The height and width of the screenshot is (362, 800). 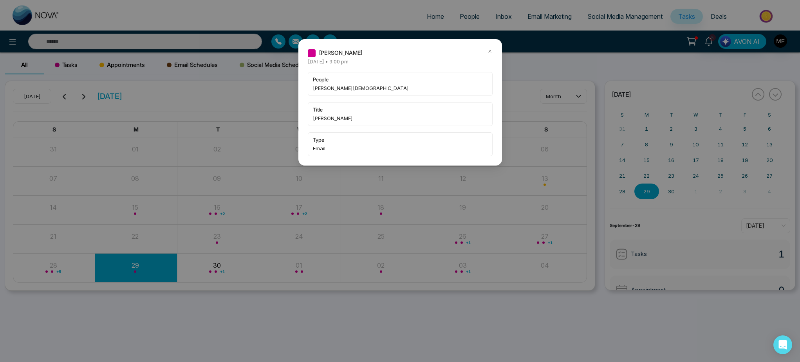 What do you see at coordinates (783, 345) in the screenshot?
I see `div: Open Intercom Messenger` at bounding box center [783, 345].